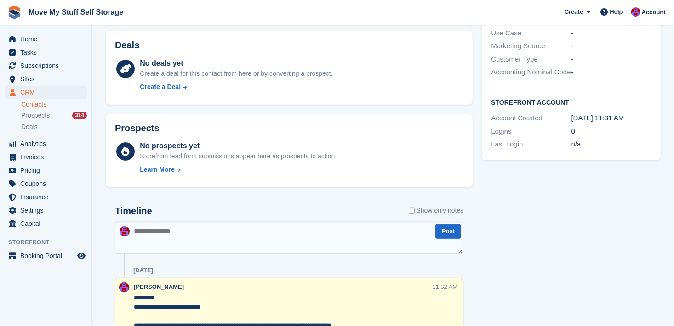 The width and height of the screenshot is (674, 326). Describe the element at coordinates (48, 211) in the screenshot. I see `span: Settings` at that location.